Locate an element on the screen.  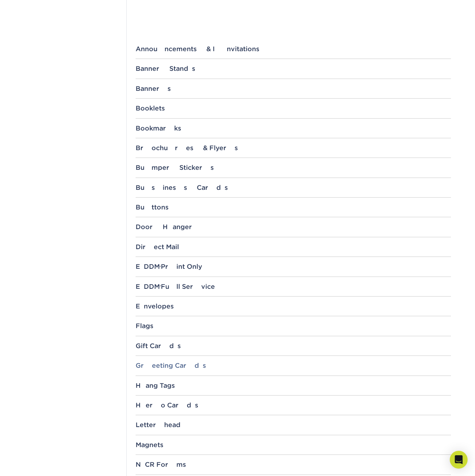
div: Hero Cards is located at coordinates (293, 406).